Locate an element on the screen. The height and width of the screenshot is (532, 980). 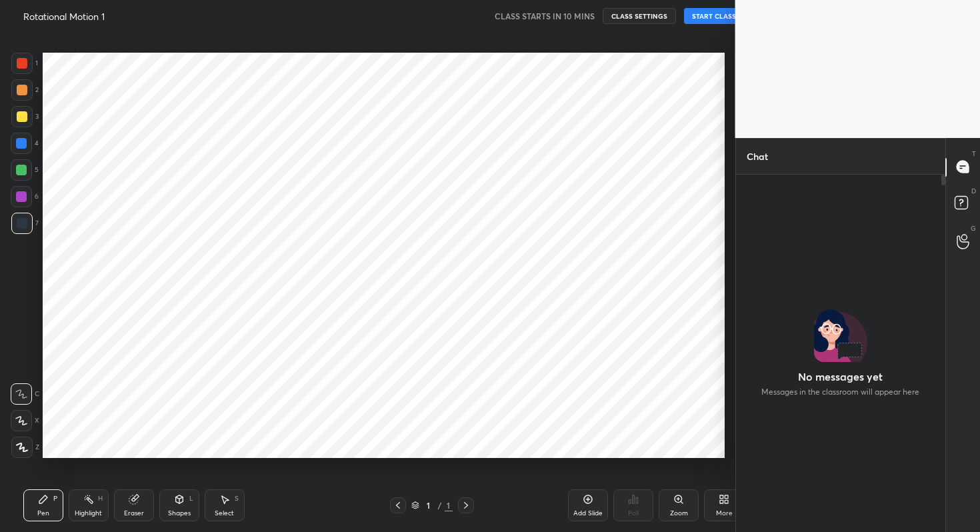
button: CLASS SETTINGS is located at coordinates (639, 16).